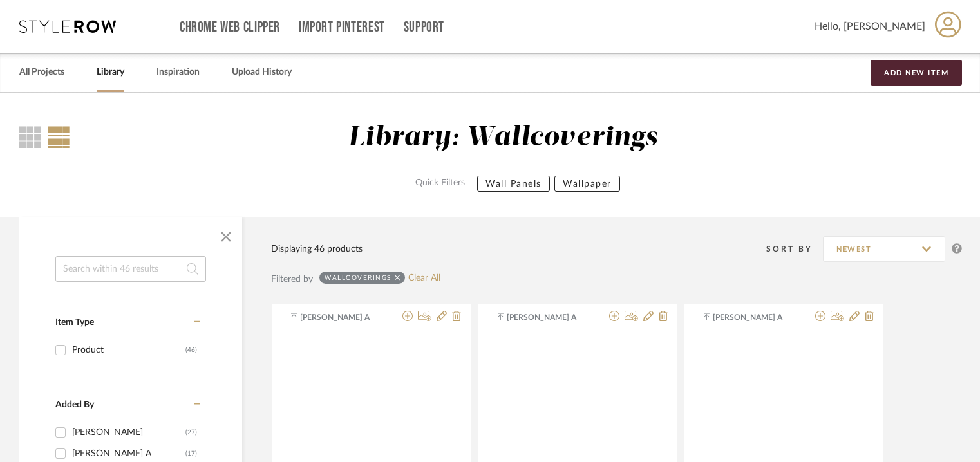  Describe the element at coordinates (191, 433) in the screenshot. I see `div: (27)` at that location.